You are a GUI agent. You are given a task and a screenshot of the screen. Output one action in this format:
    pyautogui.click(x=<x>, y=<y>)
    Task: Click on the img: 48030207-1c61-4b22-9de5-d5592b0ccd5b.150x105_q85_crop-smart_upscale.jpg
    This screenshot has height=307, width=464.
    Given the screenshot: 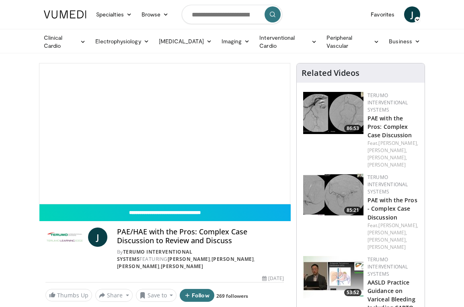 What is the action you would take?
    pyautogui.click(x=333, y=113)
    